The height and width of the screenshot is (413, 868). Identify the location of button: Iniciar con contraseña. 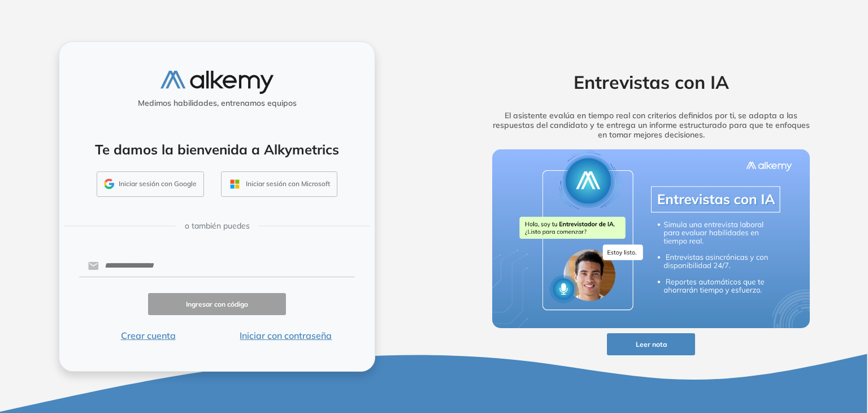
(286, 335).